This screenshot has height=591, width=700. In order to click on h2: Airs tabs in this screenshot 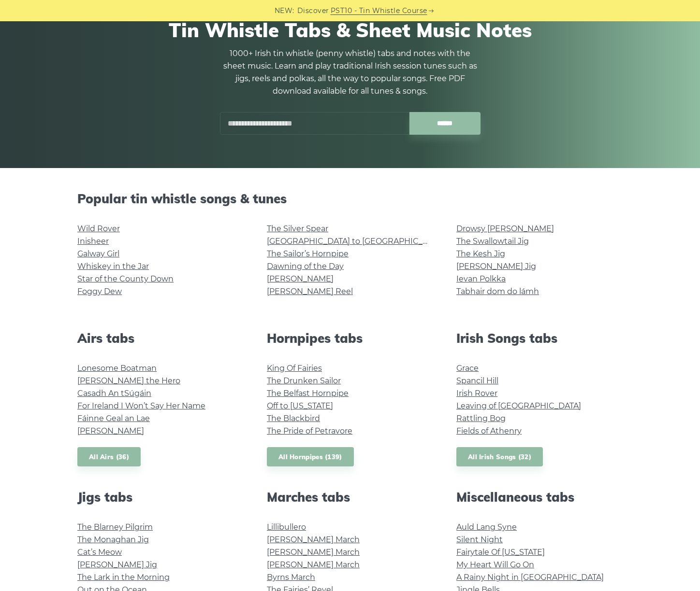, I will do `click(161, 338)`.